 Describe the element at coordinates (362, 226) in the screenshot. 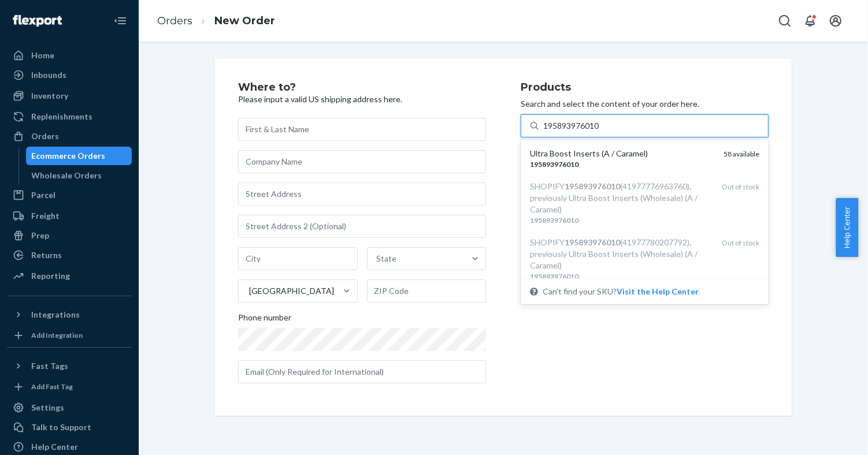

I see `input: Street Address 2 (Optional)` at that location.